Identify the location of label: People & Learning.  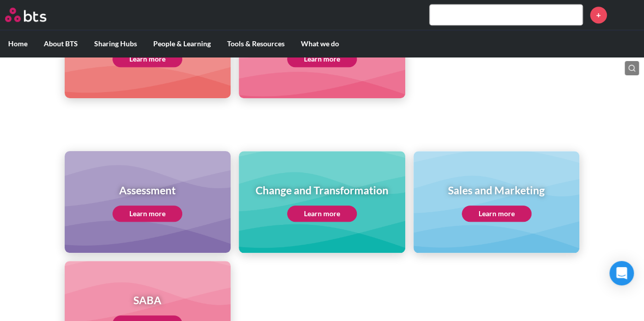
(182, 44).